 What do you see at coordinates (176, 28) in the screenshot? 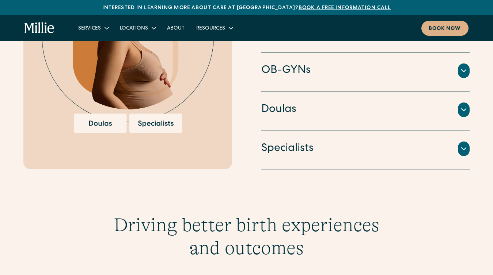
I see `a: About` at bounding box center [176, 28].